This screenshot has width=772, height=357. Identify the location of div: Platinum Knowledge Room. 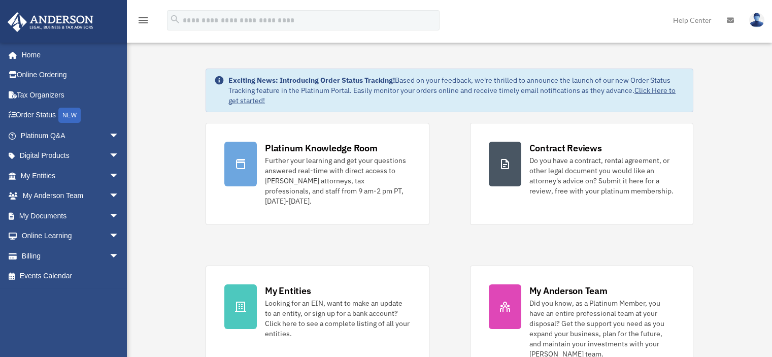
(321, 148).